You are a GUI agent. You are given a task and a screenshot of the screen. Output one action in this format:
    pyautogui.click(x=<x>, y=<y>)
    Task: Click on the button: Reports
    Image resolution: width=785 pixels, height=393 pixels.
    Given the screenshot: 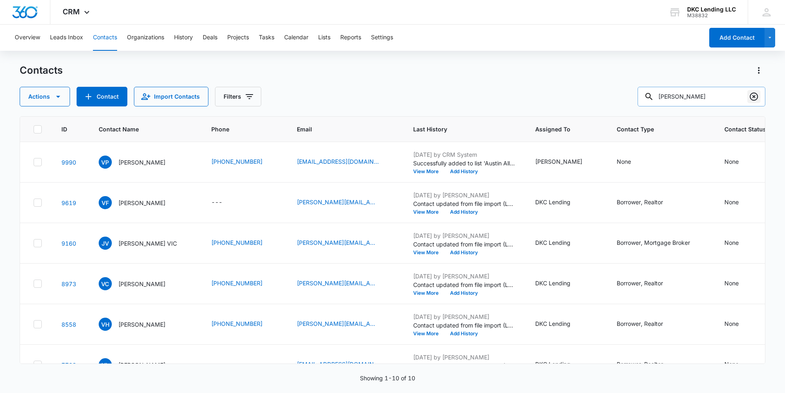 What is the action you would take?
    pyautogui.click(x=351, y=38)
    